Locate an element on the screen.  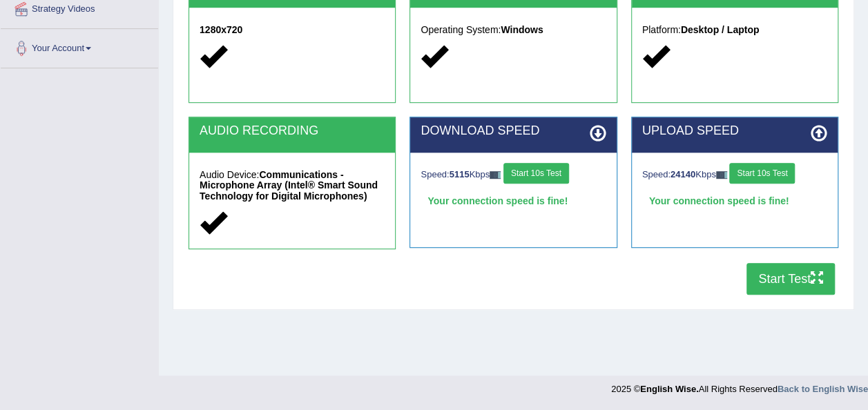
strong: 5115 is located at coordinates (459, 174).